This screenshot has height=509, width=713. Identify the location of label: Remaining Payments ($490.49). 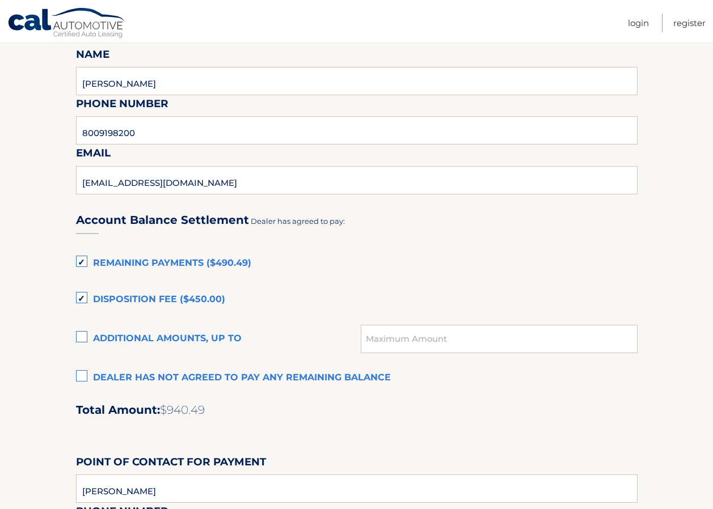
(357, 264).